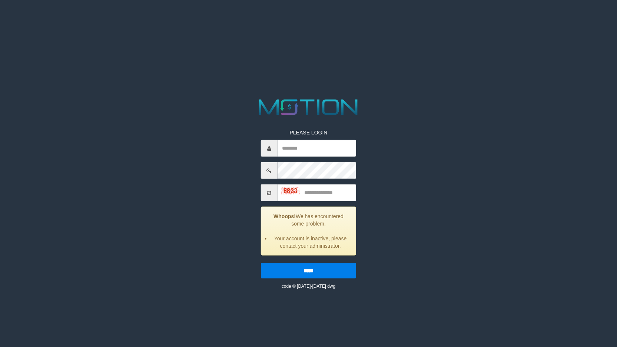 The height and width of the screenshot is (347, 617). I want to click on strong: Whoops!, so click(285, 216).